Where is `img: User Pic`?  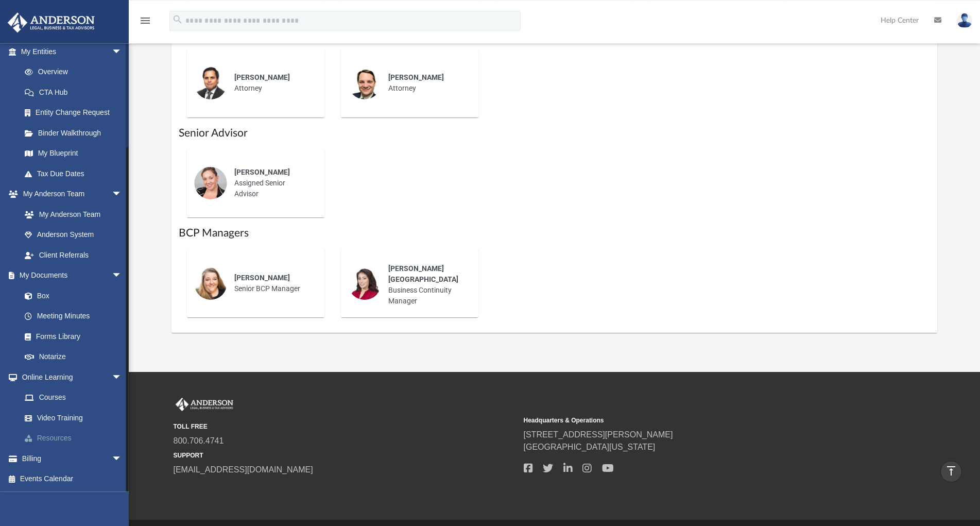 img: User Pic is located at coordinates (964, 20).